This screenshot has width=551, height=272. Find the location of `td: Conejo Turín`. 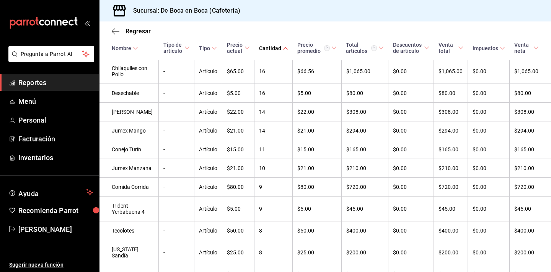

td: Conejo Turín is located at coordinates (129, 149).